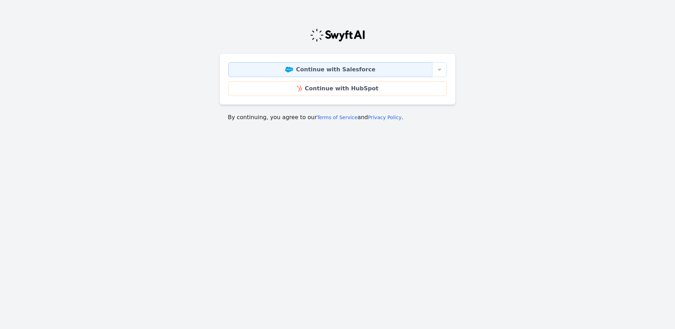  Describe the element at coordinates (299, 89) in the screenshot. I see `img: HubSpot` at that location.